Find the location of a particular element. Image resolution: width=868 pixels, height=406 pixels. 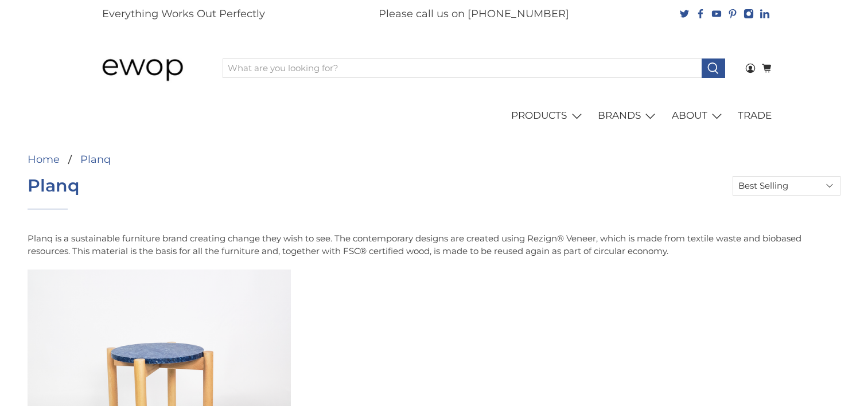

a: PRODUCTS is located at coordinates (548, 116).